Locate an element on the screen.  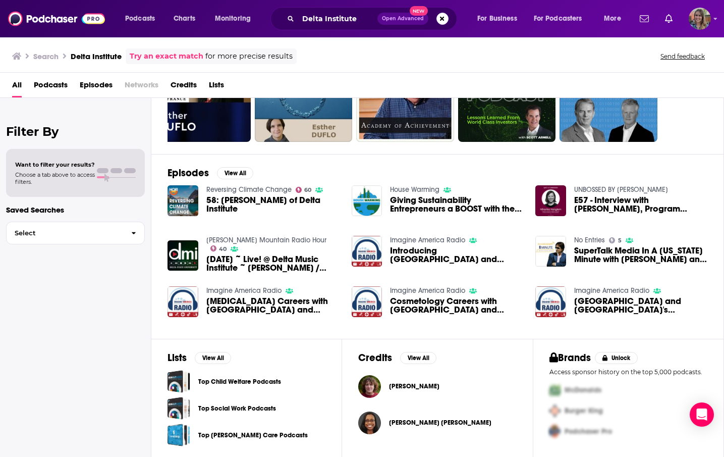
button: Select is located at coordinates (75, 233).